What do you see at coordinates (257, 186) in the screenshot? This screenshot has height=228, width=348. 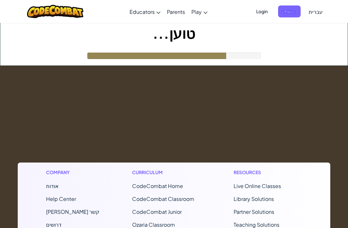 I see `a: Live Online Classes` at bounding box center [257, 186].